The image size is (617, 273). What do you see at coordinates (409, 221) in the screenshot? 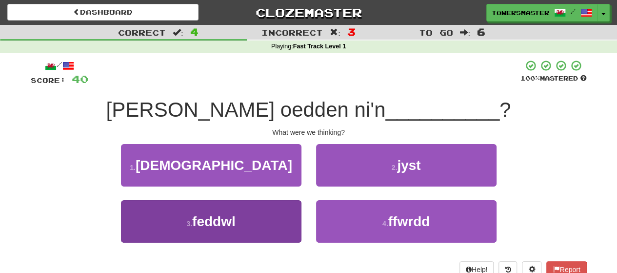
I see `span: ffwrdd` at bounding box center [409, 221].